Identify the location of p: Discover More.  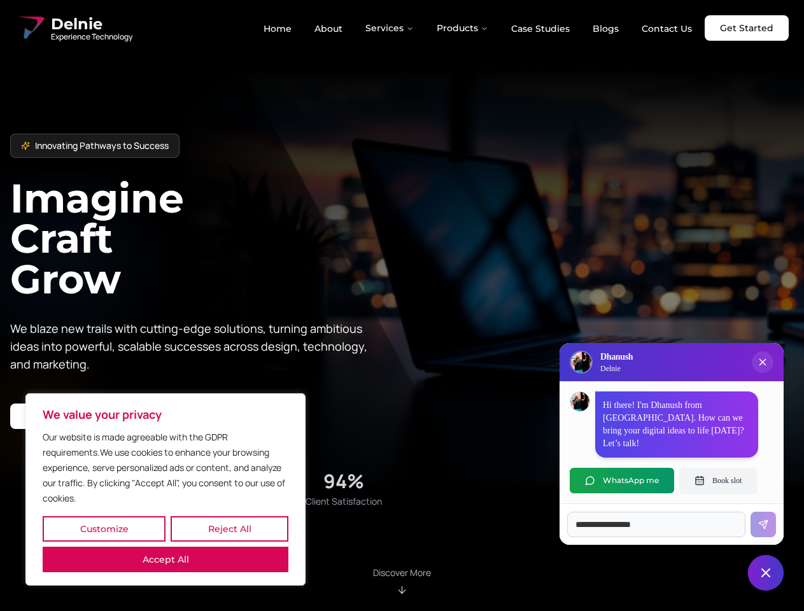
(402, 573).